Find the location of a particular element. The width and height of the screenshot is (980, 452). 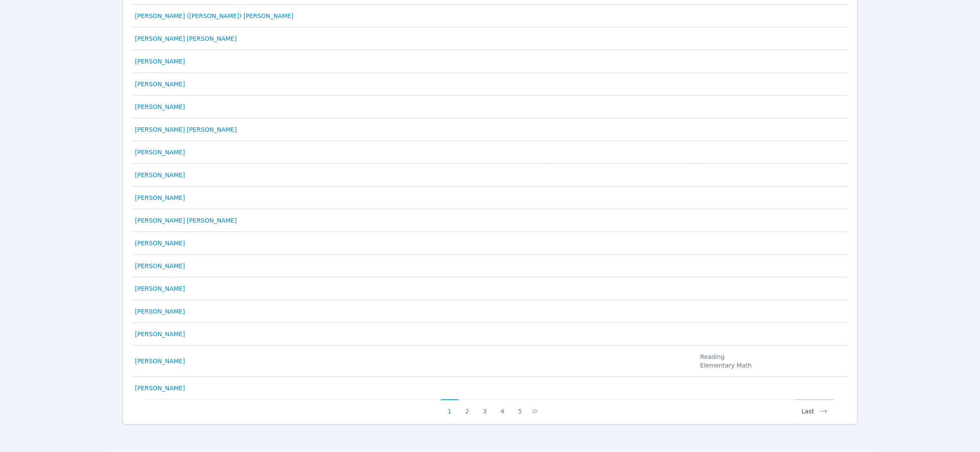

li: Elementary Math is located at coordinates (771, 366).